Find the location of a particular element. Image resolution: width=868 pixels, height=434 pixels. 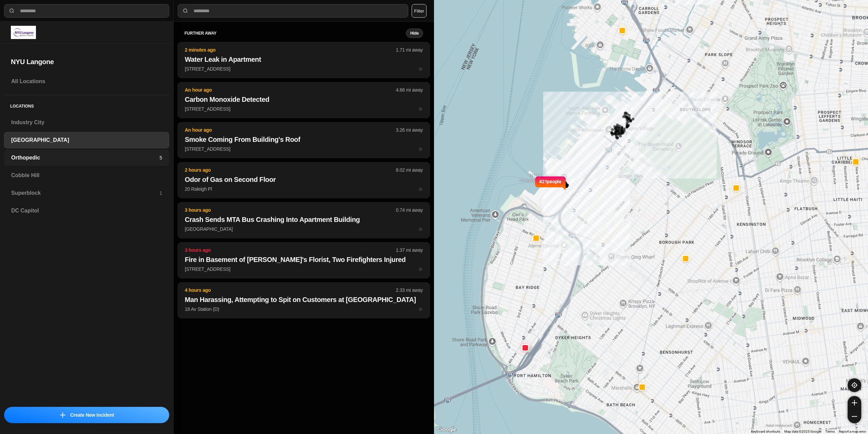

p: 2 minutes ago is located at coordinates (290, 50).